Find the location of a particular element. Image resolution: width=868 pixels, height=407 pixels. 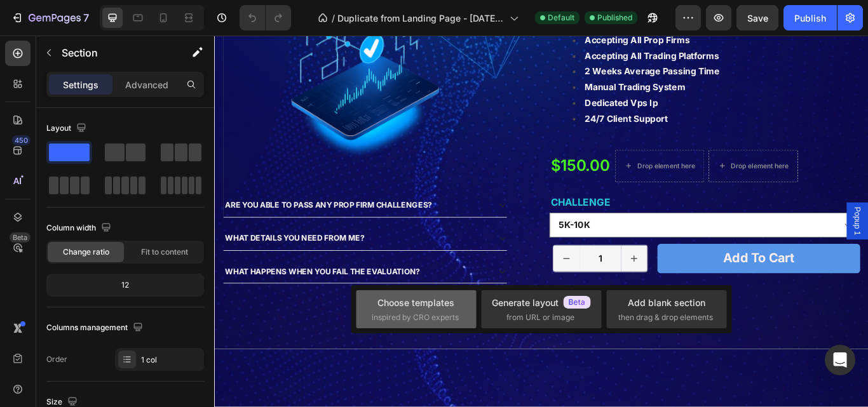

span: then drag & drop elements is located at coordinates (665, 317).